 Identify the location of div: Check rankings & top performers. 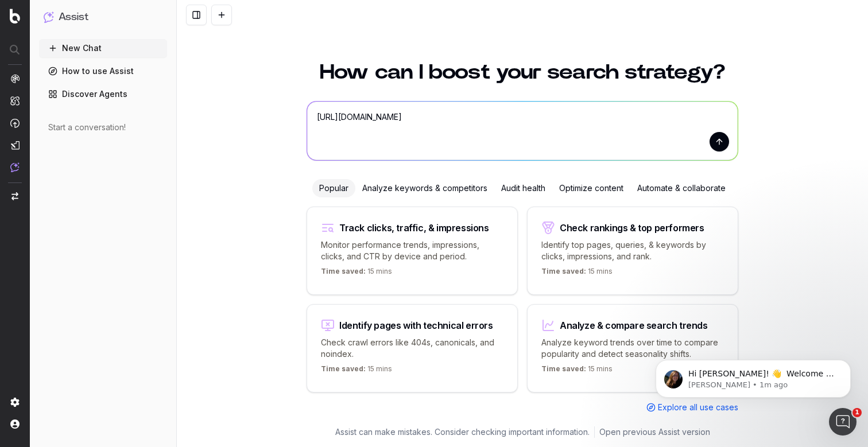
(632, 228).